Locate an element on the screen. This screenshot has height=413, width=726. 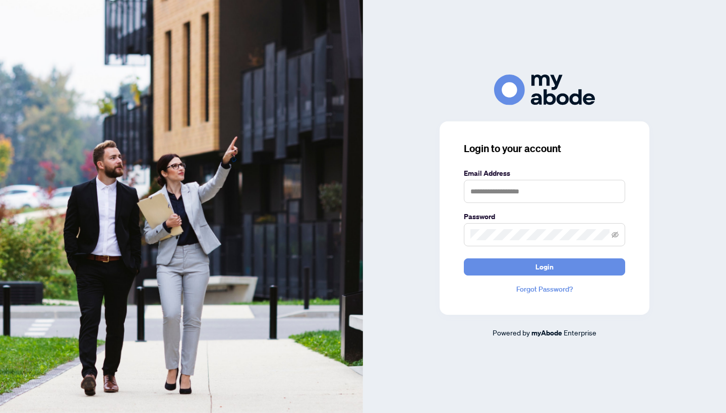
span: Login is located at coordinates (544, 267).